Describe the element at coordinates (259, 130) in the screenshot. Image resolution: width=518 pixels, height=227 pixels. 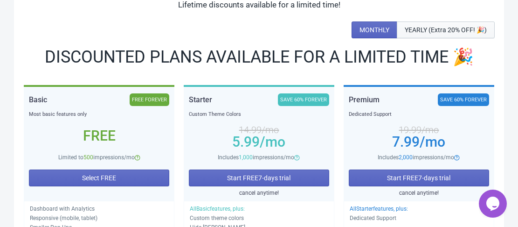
I see `div: 14.99 /mo` at that location.